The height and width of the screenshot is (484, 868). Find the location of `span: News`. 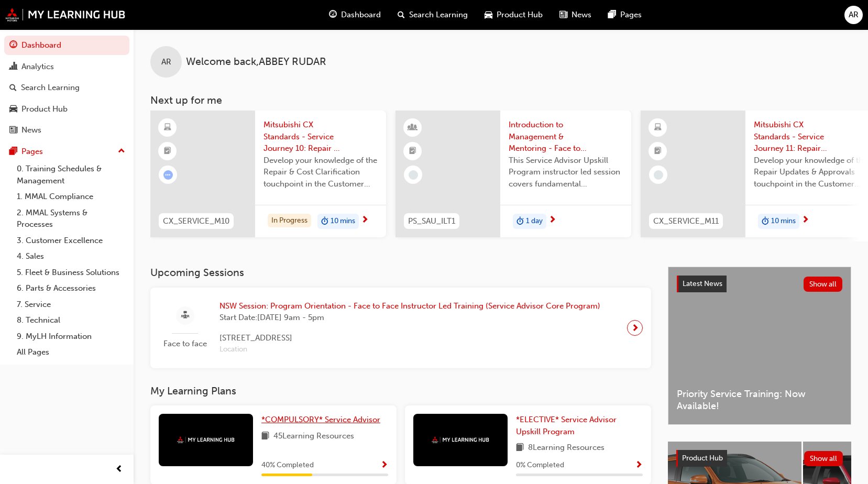

span: News is located at coordinates (582, 15).